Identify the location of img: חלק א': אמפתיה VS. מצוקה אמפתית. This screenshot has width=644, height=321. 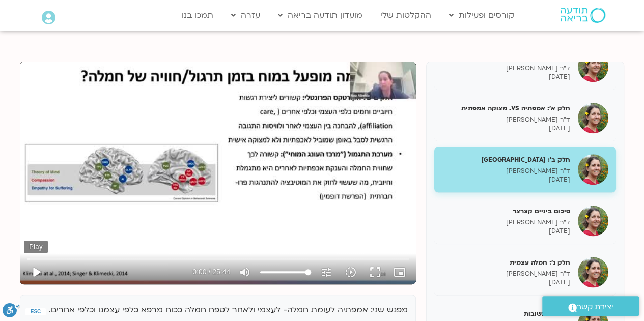
(593, 118).